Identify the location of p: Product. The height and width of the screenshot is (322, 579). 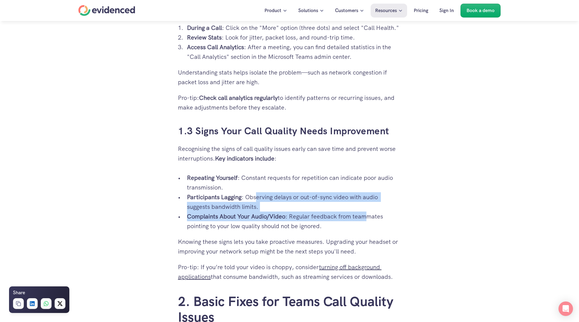
(273, 11).